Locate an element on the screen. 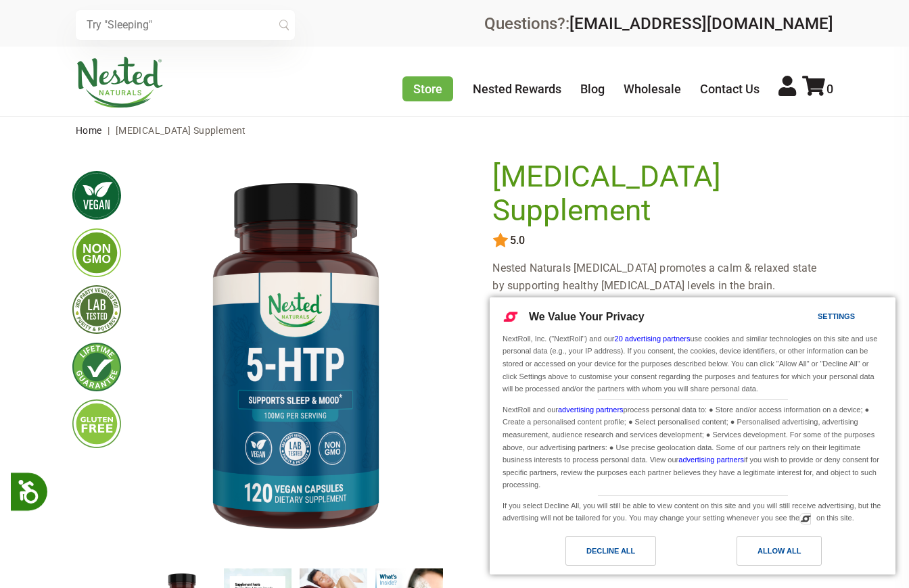 This screenshot has height=588, width=909. div: If you select Decline All, you will still be able to view content on this site and you will still... is located at coordinates (693, 511).